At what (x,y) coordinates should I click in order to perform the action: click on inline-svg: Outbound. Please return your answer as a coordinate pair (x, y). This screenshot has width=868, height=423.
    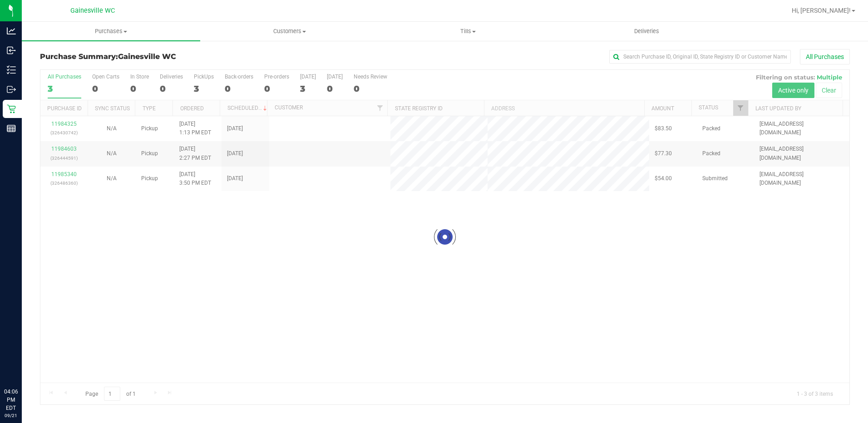
    Looking at the image, I should click on (11, 89).